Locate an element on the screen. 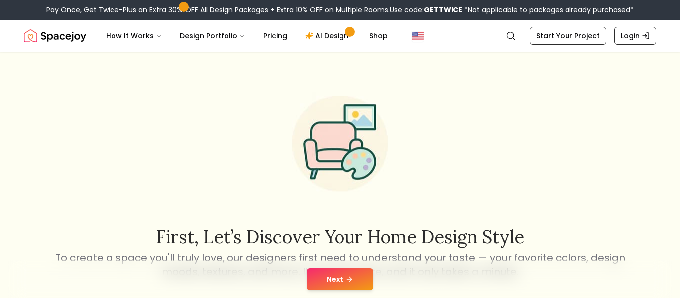 The height and width of the screenshot is (298, 680). span: Use code: is located at coordinates (426, 10).